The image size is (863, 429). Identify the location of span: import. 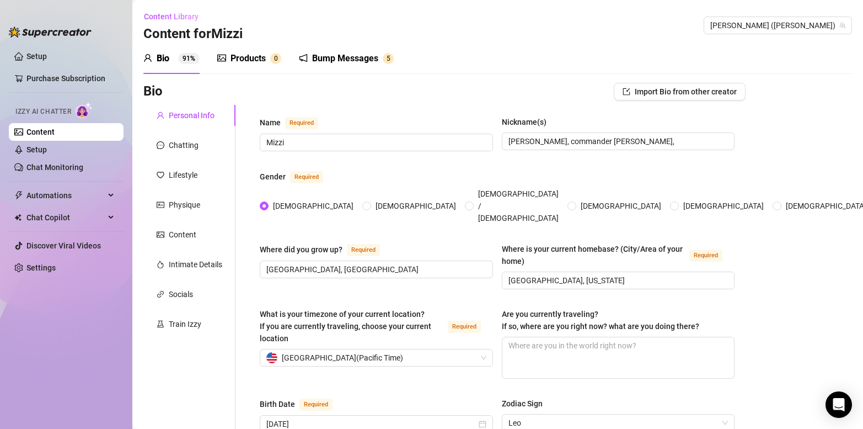
(627, 92).